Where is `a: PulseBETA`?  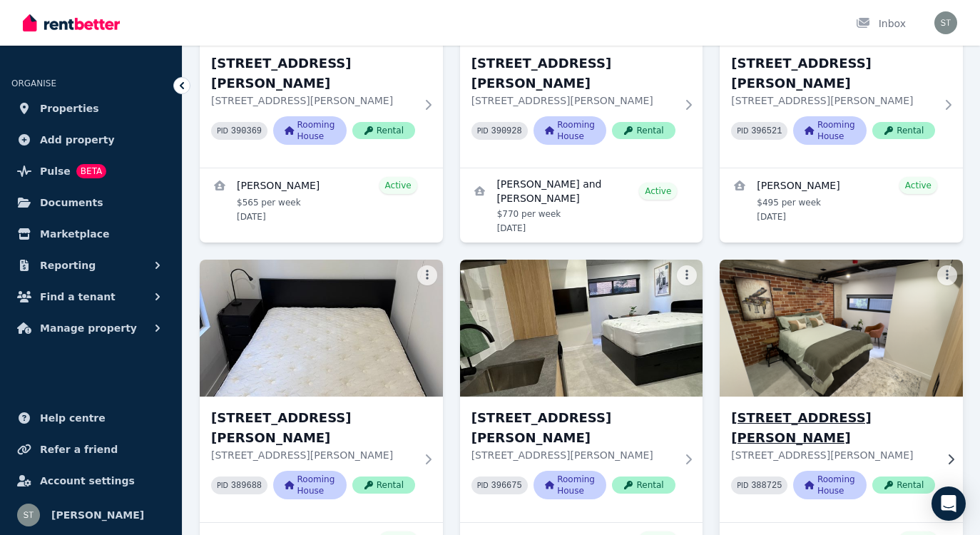 a: PulseBETA is located at coordinates (91, 171).